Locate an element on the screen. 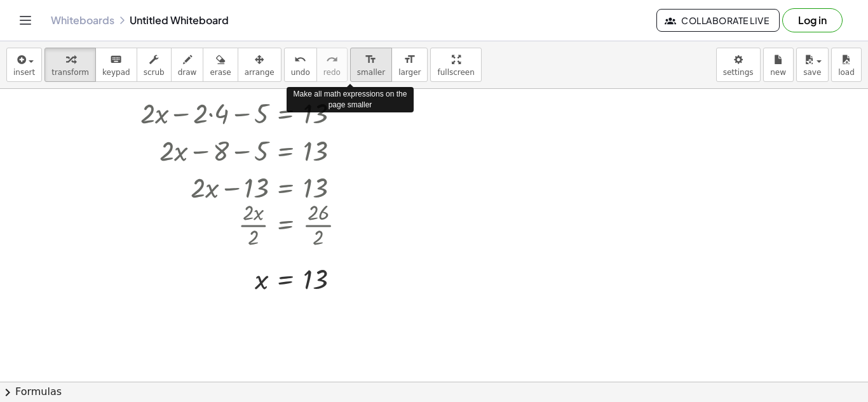 The width and height of the screenshot is (868, 402). span: new is located at coordinates (778, 72).